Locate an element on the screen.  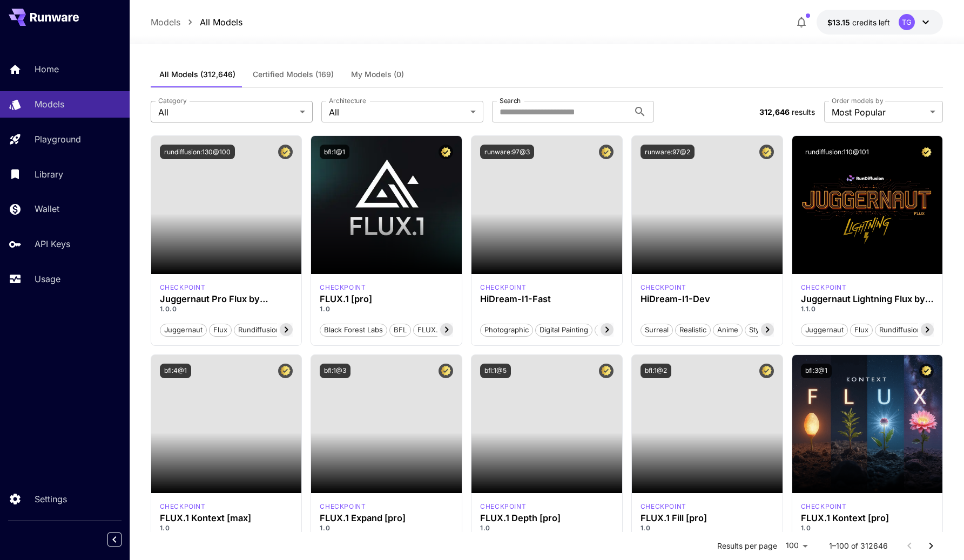
h3: FLUX.1 Fill [pro] is located at coordinates (706, 517).